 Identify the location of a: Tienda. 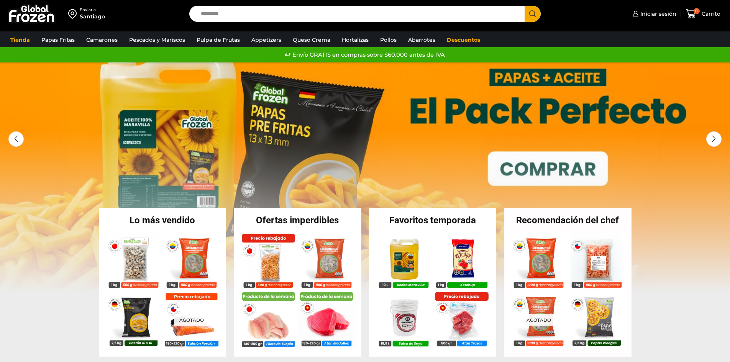
(20, 40).